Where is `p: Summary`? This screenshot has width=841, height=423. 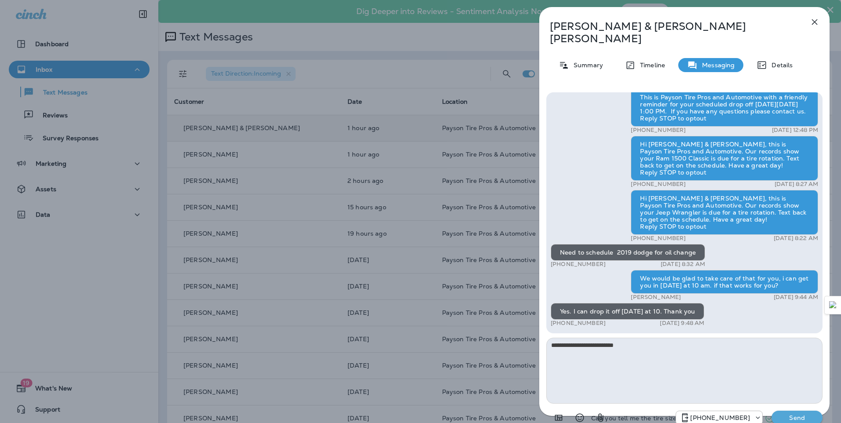
p: Summary is located at coordinates (586, 65).